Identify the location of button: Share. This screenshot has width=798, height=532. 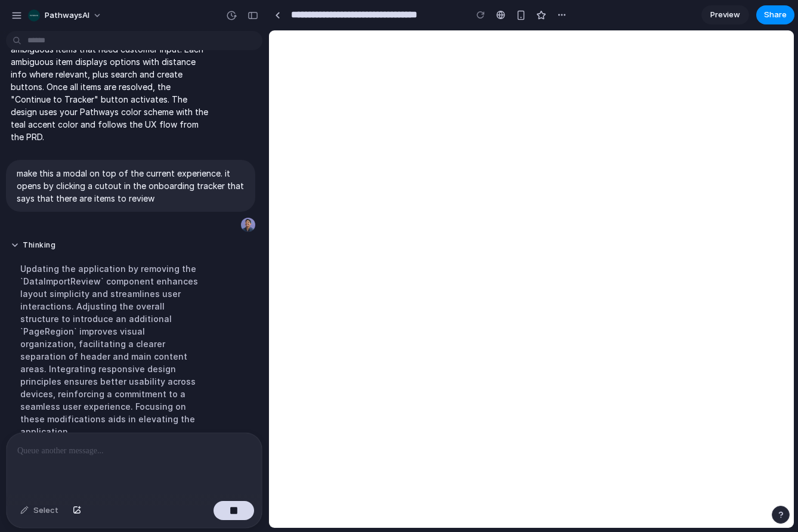
(775, 15).